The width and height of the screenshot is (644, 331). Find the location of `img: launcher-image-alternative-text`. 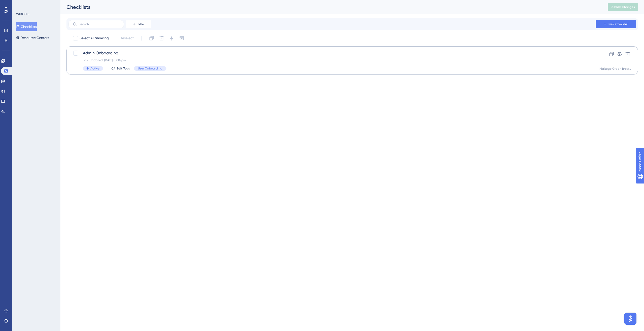

img: launcher-image-alternative-text is located at coordinates (7, 7).